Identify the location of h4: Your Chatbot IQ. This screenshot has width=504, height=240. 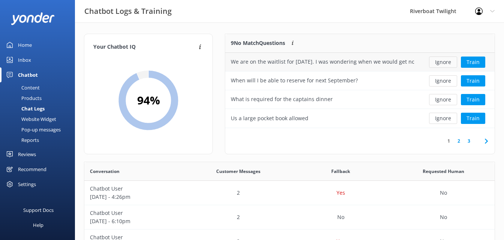
(145, 47).